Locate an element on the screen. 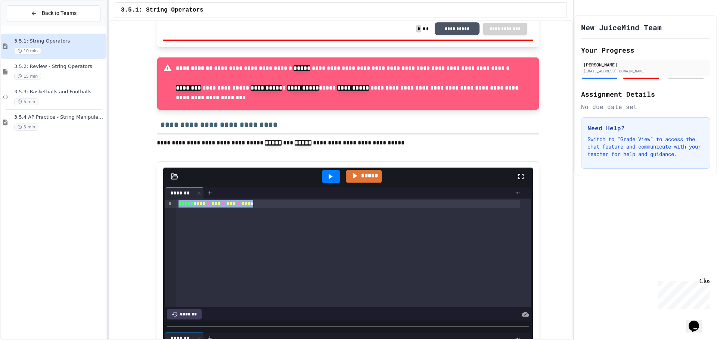 The height and width of the screenshot is (340, 717). span: Back to Teams is located at coordinates (59, 13).